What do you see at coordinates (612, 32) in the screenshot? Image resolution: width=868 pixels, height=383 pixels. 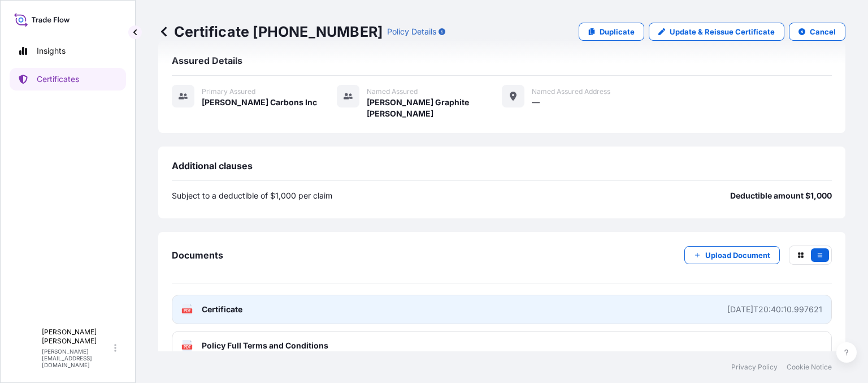 I see `a: Duplicate` at bounding box center [612, 32].